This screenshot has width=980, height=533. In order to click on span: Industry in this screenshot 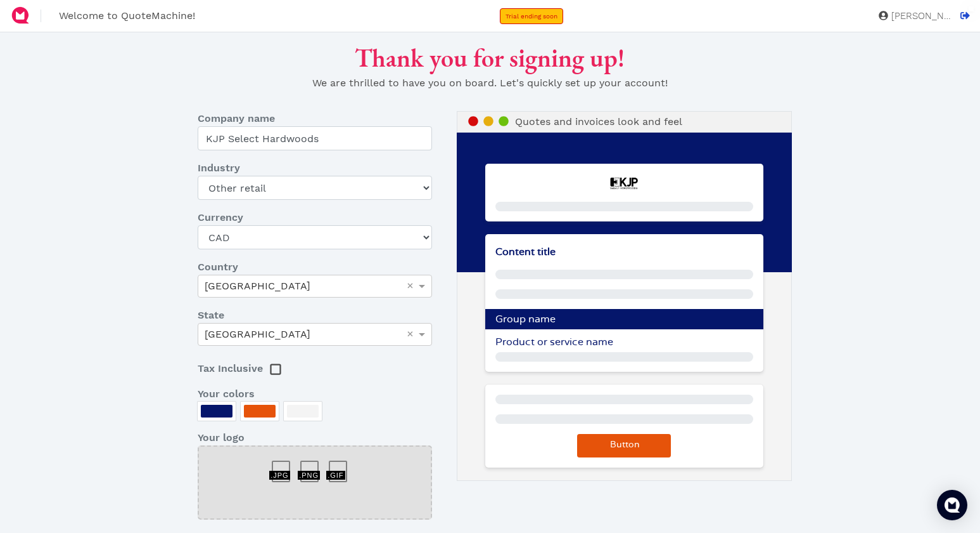, I will do `click(219, 168)`.